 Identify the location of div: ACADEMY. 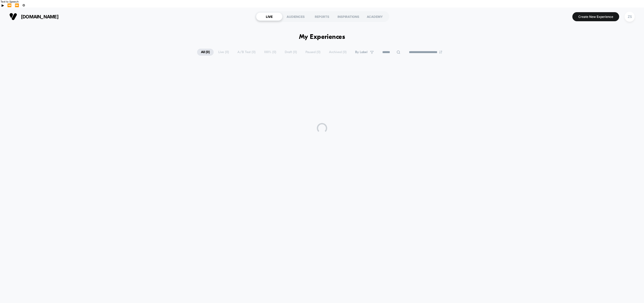
(375, 17).